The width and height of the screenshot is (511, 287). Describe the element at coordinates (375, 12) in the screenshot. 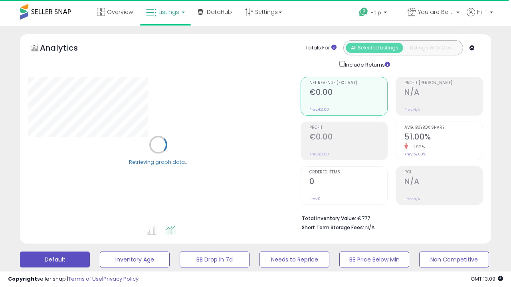

I see `span: Help` at that location.